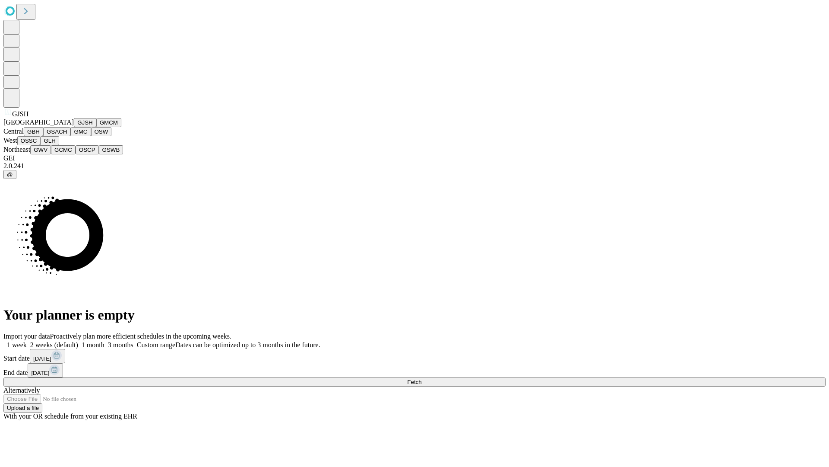 The width and height of the screenshot is (829, 467). I want to click on div: End date, so click(415, 370).